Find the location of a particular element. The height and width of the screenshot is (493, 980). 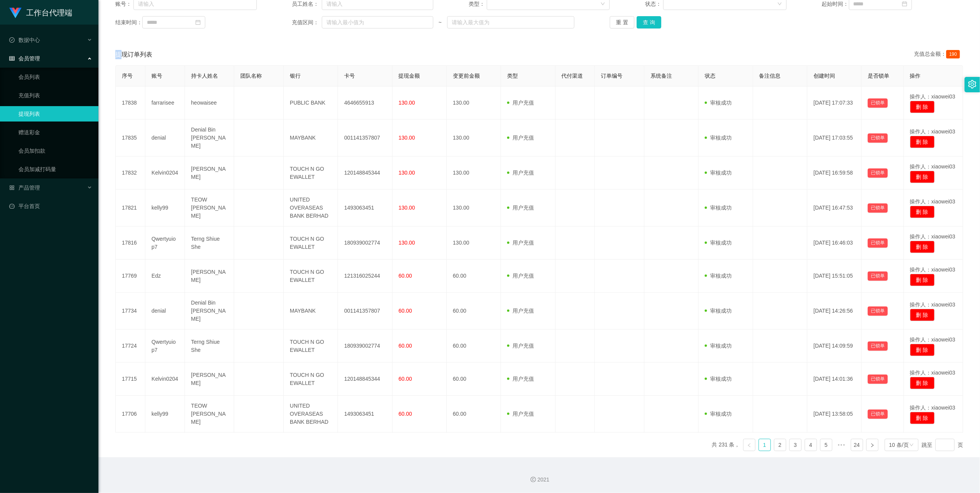

span: 类型 is located at coordinates (512, 75).